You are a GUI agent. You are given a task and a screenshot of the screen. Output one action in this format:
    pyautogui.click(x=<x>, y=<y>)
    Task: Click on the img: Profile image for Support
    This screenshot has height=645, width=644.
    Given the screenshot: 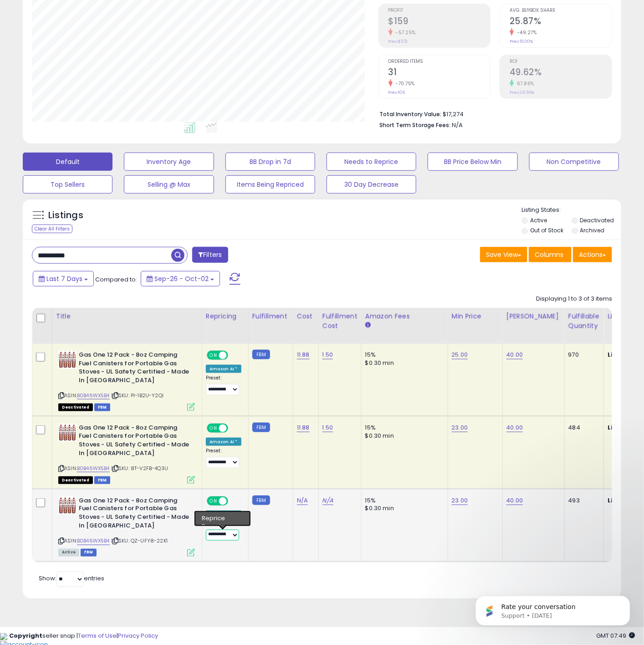 What is the action you would take?
    pyautogui.click(x=28, y=35)
    